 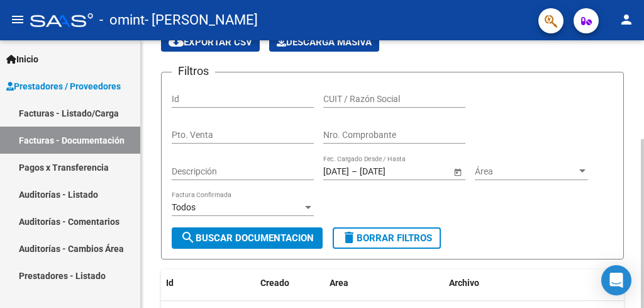 I want to click on button: Open calendar, so click(x=457, y=171).